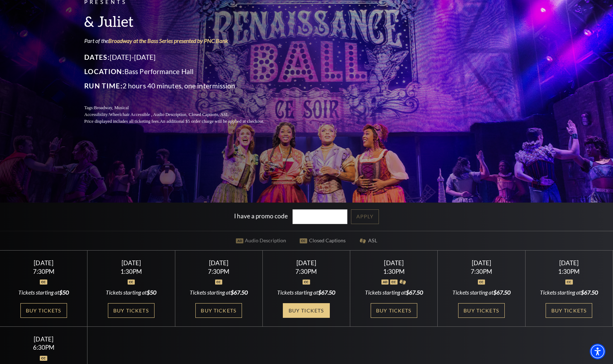  I want to click on p: Price displayed includes all ticketing fees., so click(183, 121).